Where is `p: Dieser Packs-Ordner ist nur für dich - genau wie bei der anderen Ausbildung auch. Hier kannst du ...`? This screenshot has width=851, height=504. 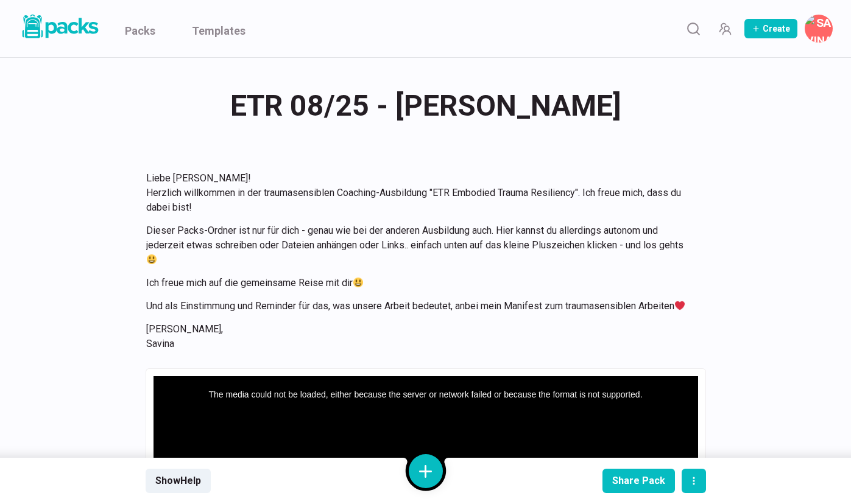 p: Dieser Packs-Ordner ist nur für dich - genau wie bei der anderen Ausbildung auch. Hier kannst du ... is located at coordinates (419, 246).